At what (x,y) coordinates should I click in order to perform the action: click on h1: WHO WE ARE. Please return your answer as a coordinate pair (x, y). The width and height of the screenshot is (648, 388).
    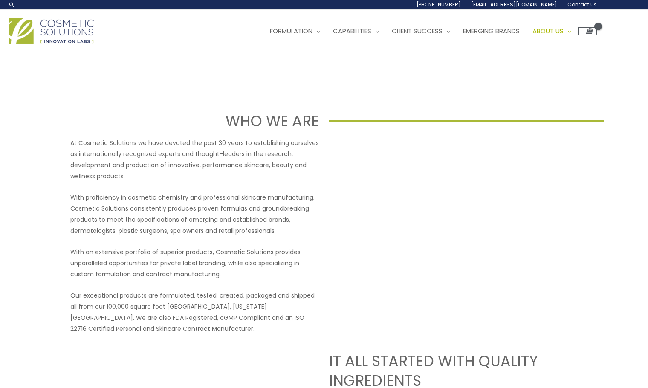
    Looking at the image, I should click on (182, 121).